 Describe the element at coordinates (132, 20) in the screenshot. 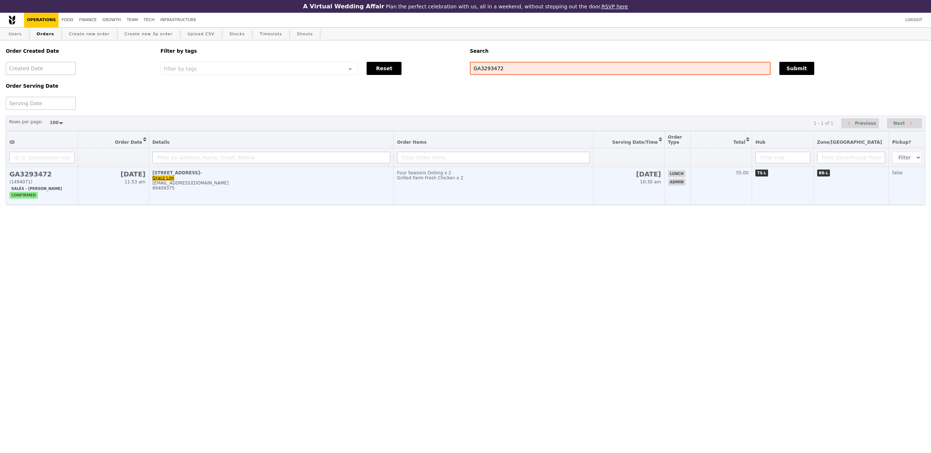

I see `a: Team` at that location.